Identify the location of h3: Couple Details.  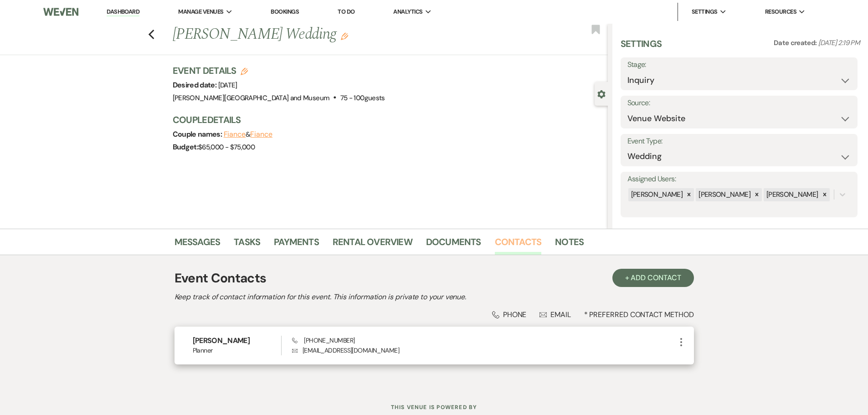
(385, 120).